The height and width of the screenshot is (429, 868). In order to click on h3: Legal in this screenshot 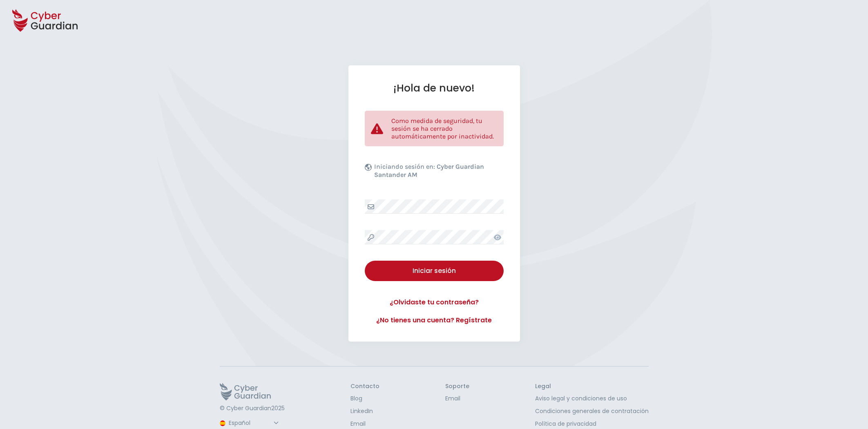, I will do `click(592, 387)`.